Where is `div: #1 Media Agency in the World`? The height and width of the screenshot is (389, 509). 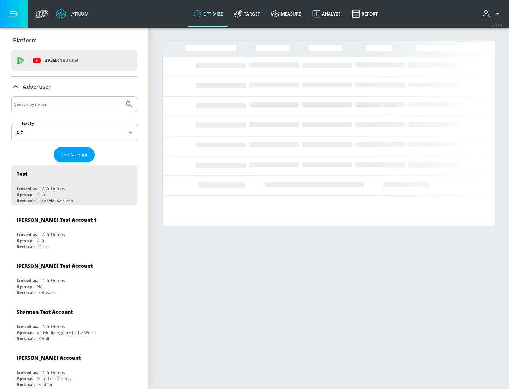
div: #1 Media Agency in the World is located at coordinates (66, 333).